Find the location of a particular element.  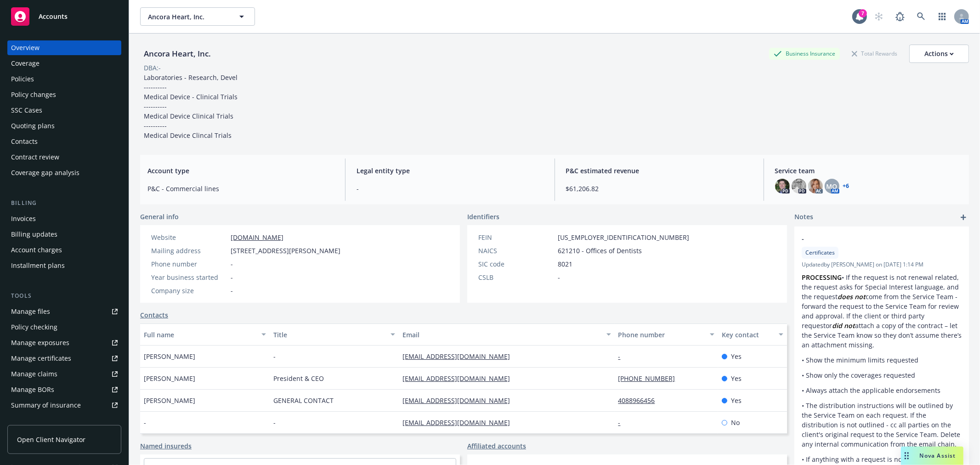

div: Policy checking is located at coordinates (34, 327).